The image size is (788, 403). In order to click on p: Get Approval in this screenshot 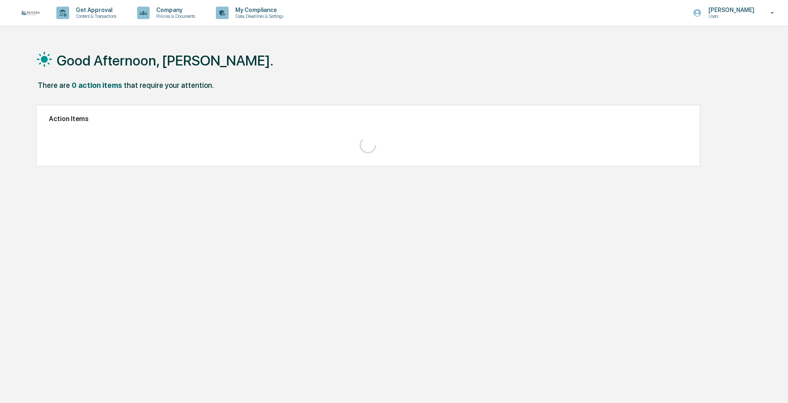, I will do `click(95, 10)`.